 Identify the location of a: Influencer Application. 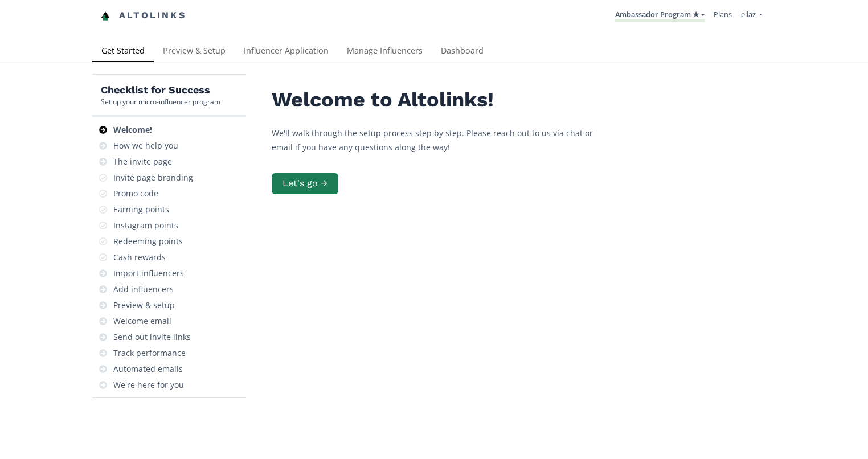
(286, 52).